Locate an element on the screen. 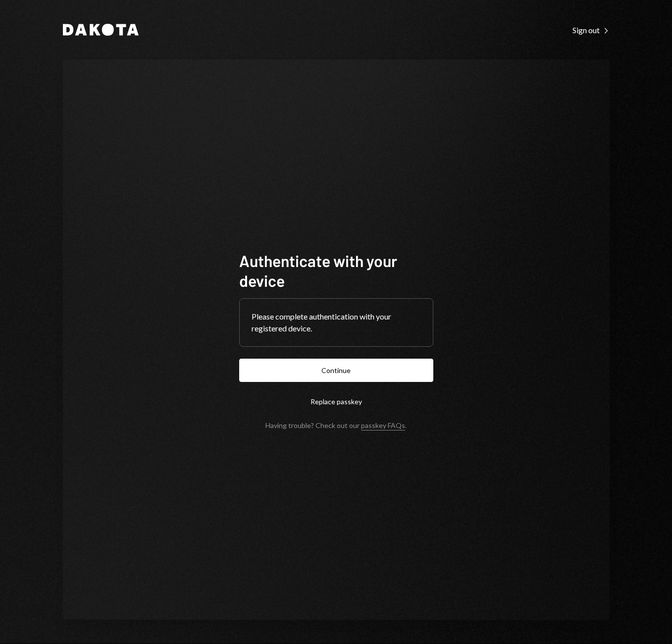  h1: Authenticate with your device is located at coordinates (336, 270).